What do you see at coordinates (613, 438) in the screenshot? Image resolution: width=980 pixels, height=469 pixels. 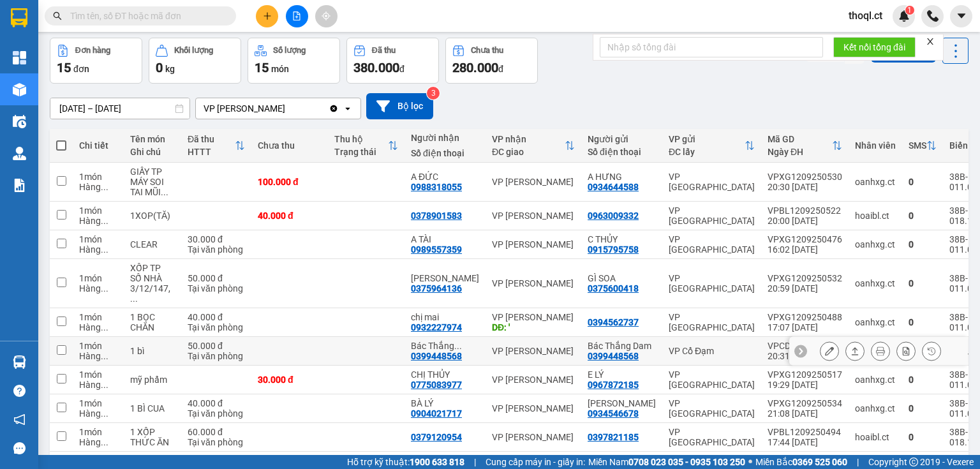 I see `div: 0397821185` at bounding box center [613, 438].